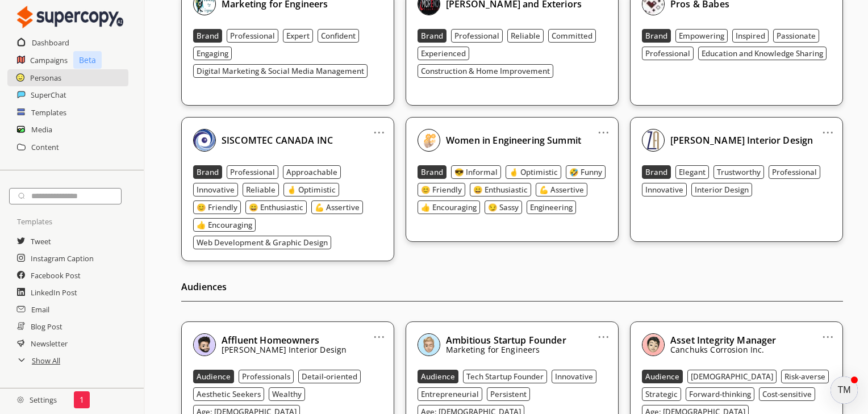 This screenshot has width=868, height=414. I want to click on h2: Content, so click(45, 147).